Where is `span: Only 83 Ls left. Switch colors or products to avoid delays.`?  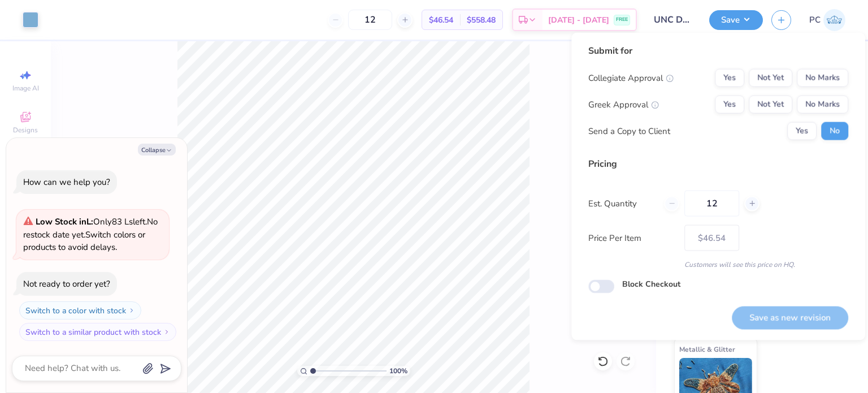 span: Only 83 Ls left. Switch colors or products to avoid delays. is located at coordinates (90, 234).